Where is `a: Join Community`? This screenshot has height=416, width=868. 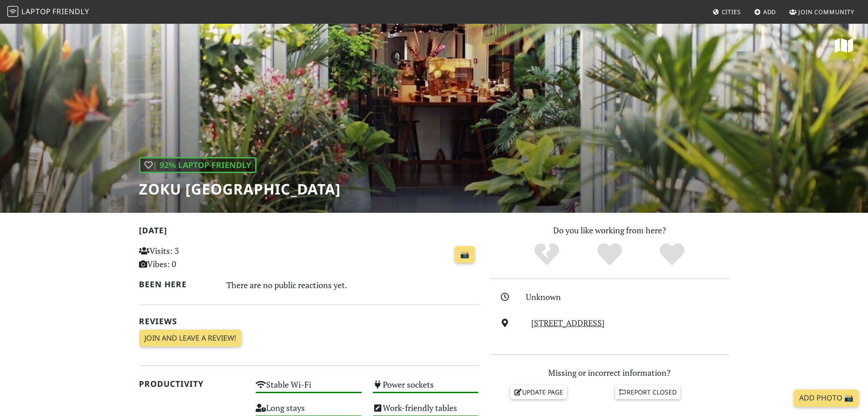
a: Join Community is located at coordinates (822, 12).